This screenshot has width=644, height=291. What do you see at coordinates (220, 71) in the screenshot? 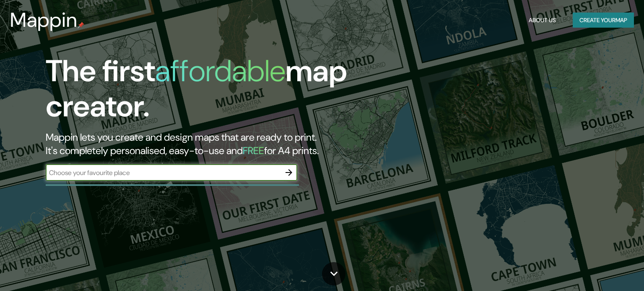
I see `h1: affordable` at bounding box center [220, 71].